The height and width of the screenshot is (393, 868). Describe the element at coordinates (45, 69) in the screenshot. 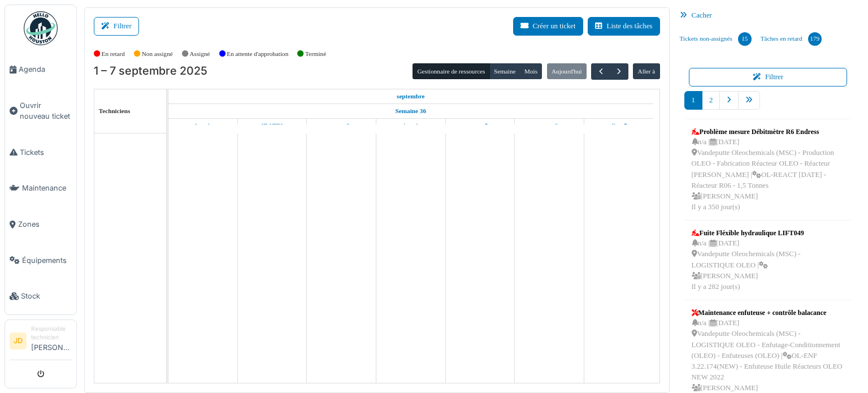

I see `span: Agenda` at that location.